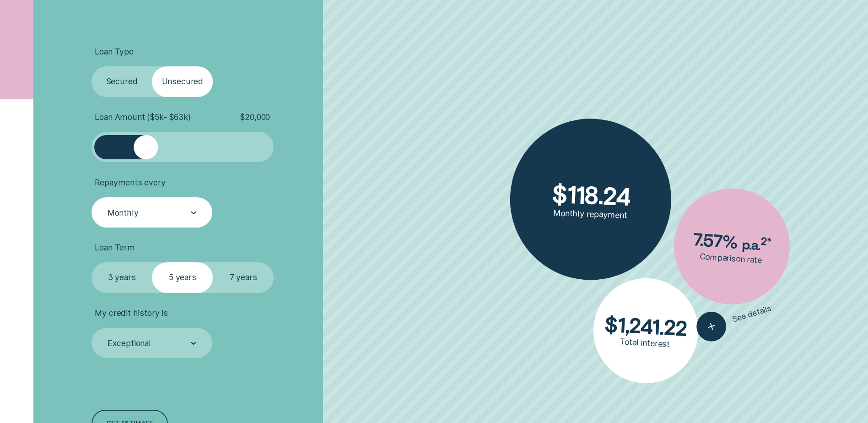  Describe the element at coordinates (142, 117) in the screenshot. I see `span: Loan Amount ( $5k - $63k )` at that location.